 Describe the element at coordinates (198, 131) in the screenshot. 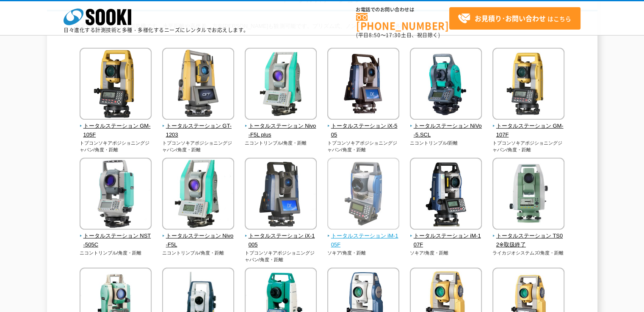

I see `span: トータルステーション GT-1203` at that location.